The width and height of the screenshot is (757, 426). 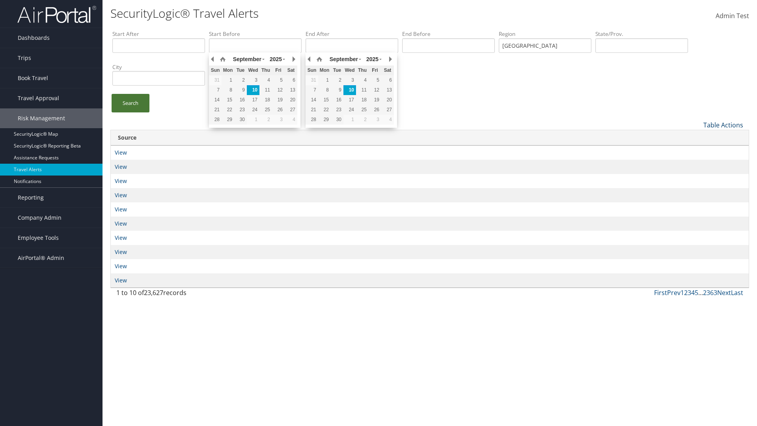 What do you see at coordinates (388, 80) in the screenshot?
I see `div: 6` at bounding box center [388, 80].